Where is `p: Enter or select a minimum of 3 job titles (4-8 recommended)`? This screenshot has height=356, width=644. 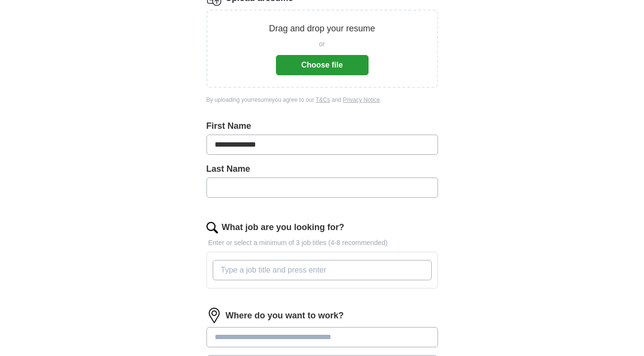 p: Enter or select a minimum of 3 job titles (4-8 recommended) is located at coordinates (322, 243).